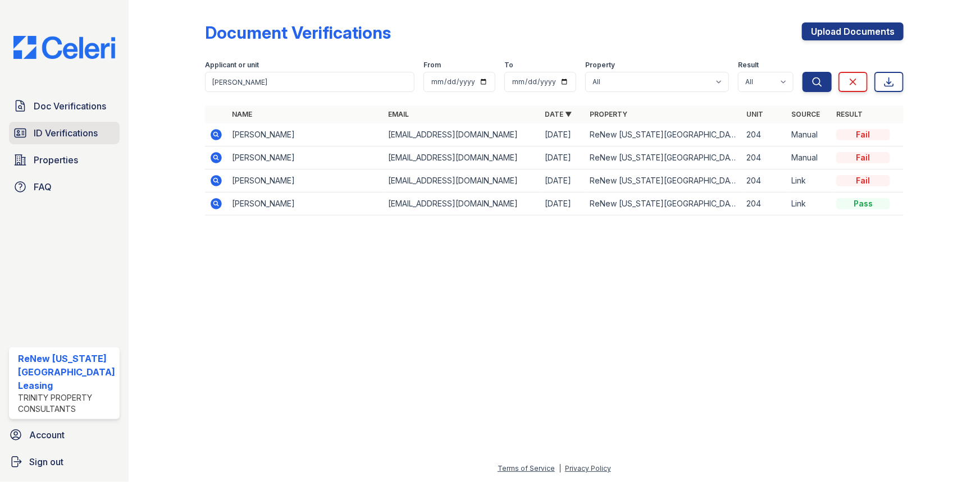 This screenshot has width=980, height=482. Describe the element at coordinates (64, 160) in the screenshot. I see `a: Properties` at that location.